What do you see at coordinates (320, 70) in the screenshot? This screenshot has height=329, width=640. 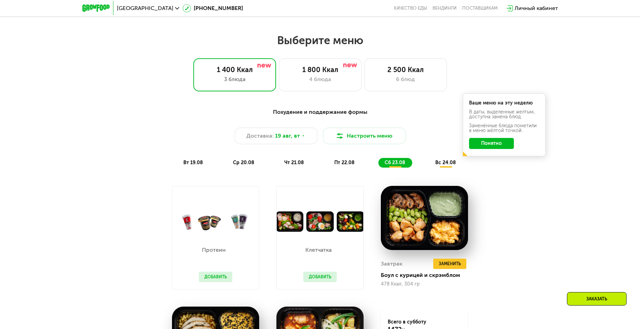 I see `div: 1 800 Ккал` at bounding box center [320, 70].